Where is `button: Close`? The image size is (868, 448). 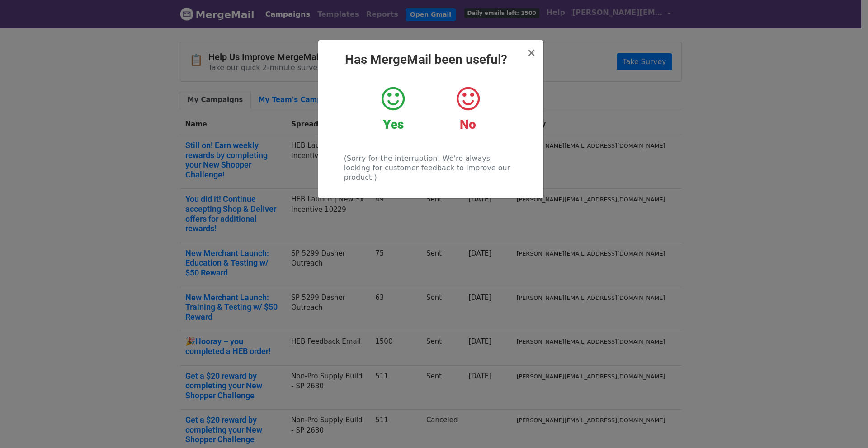
button: Close is located at coordinates (531, 53).